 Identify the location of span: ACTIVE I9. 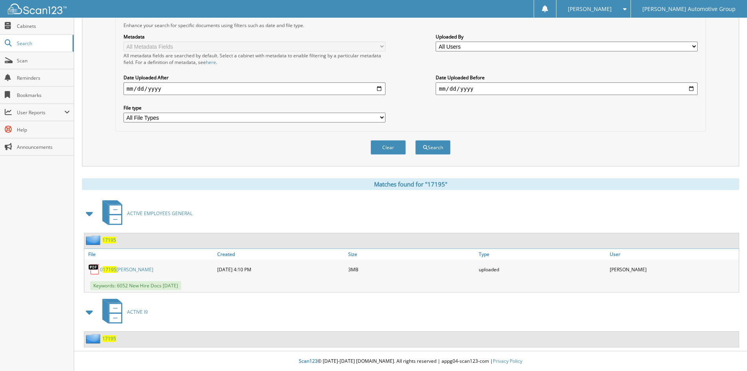
(137, 311).